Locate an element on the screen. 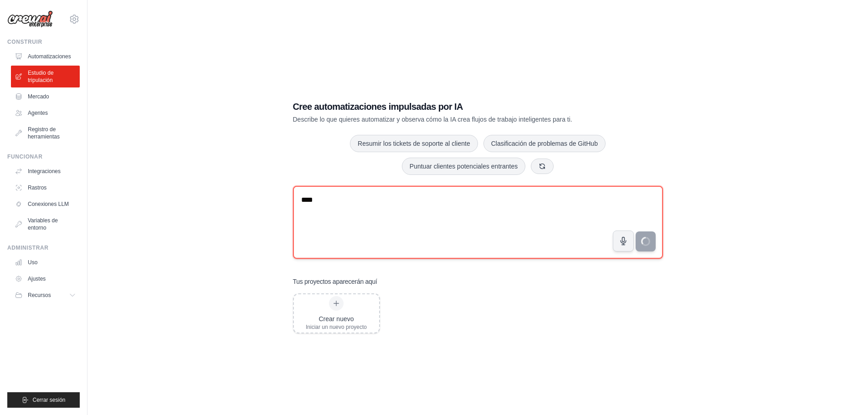 The image size is (868, 415). a: Mercado is located at coordinates (45, 96).